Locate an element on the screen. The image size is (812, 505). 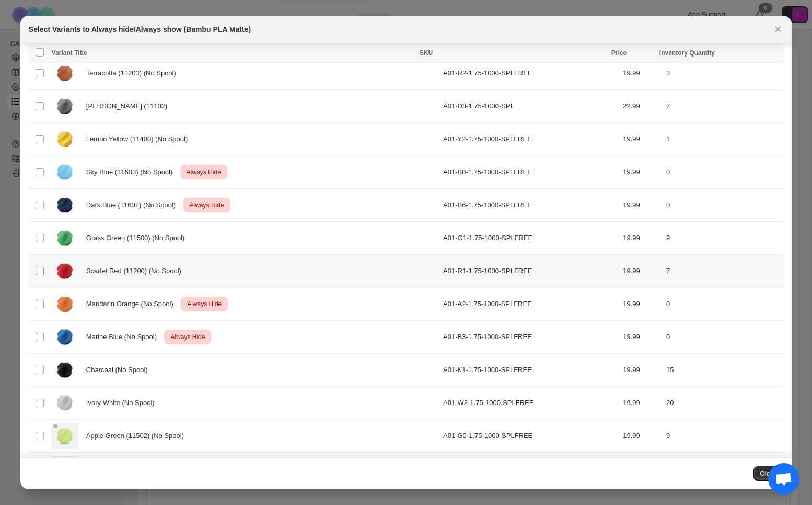
span: Lemon Yellow (11400) (No Spool) is located at coordinates (139, 139).